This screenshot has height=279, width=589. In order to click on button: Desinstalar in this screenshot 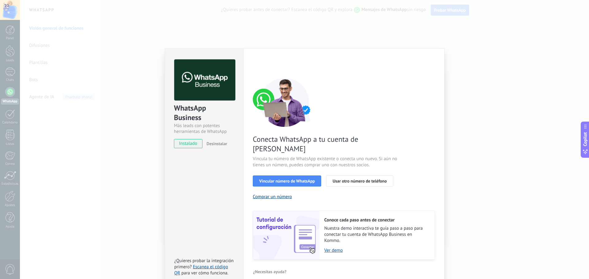, I will do `click(215, 144)`.